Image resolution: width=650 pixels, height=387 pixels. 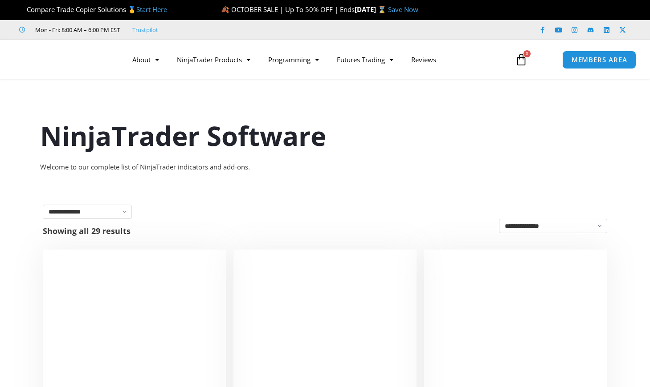 I want to click on a: About, so click(x=146, y=60).